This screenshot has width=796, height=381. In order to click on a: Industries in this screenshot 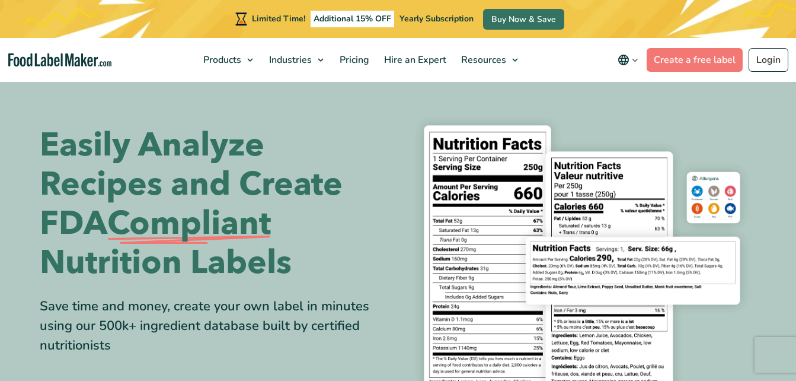, I will do `click(296, 60)`.